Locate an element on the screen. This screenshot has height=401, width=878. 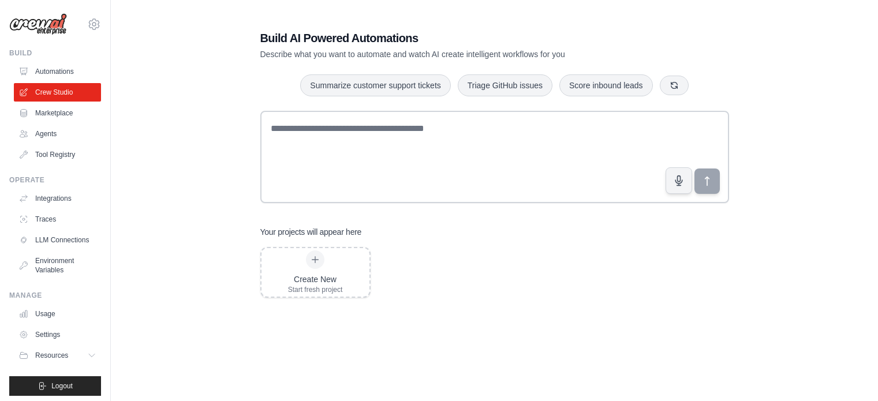
div: Create New is located at coordinates (315, 280).